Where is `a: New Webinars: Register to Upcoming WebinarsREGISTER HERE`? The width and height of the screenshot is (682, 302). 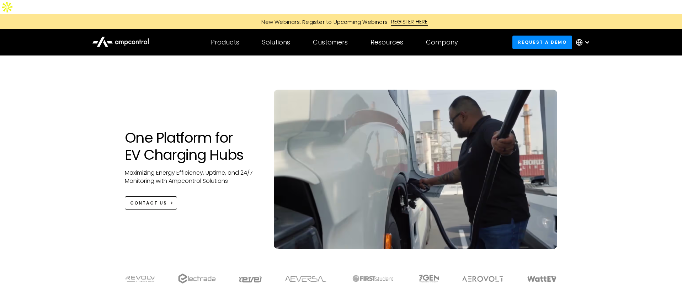 a: New Webinars: Register to Upcoming WebinarsREGISTER HERE is located at coordinates (341, 22).